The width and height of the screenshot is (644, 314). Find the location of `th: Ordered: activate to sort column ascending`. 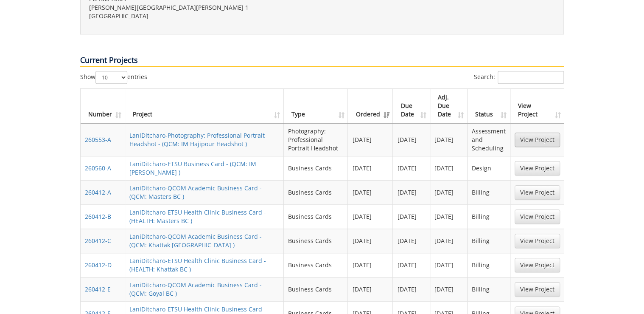

th: Ordered: activate to sort column ascending is located at coordinates (370, 106).